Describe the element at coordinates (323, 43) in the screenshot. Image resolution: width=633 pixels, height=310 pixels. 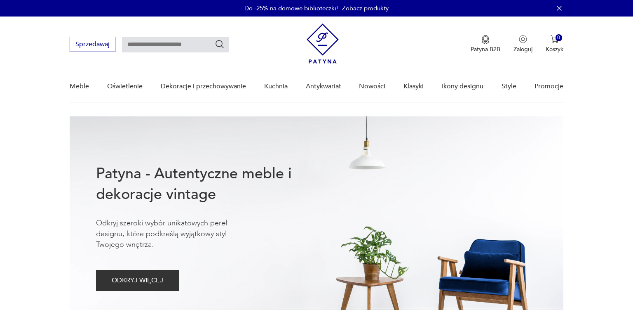
I see `img: Patyna - sklep z meblami i dekoracjami vintage` at that location.